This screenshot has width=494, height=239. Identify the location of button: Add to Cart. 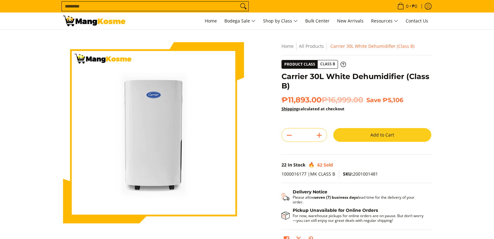
(383, 135).